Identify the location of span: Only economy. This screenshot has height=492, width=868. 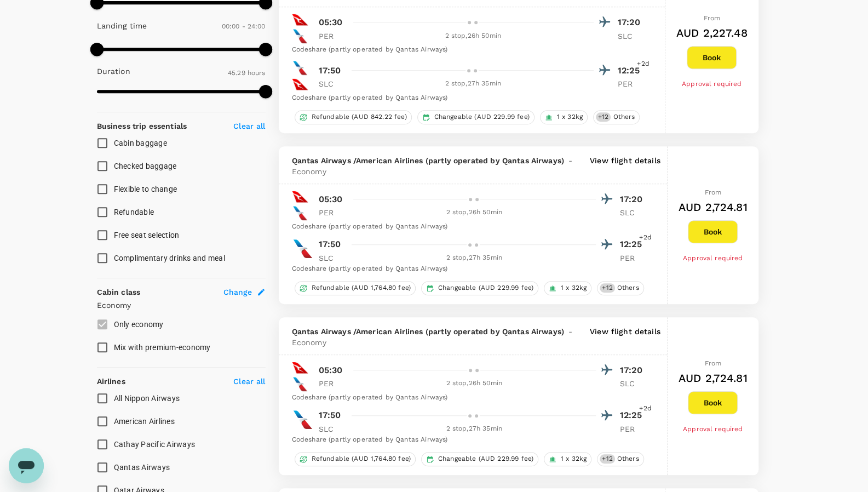
(139, 324).